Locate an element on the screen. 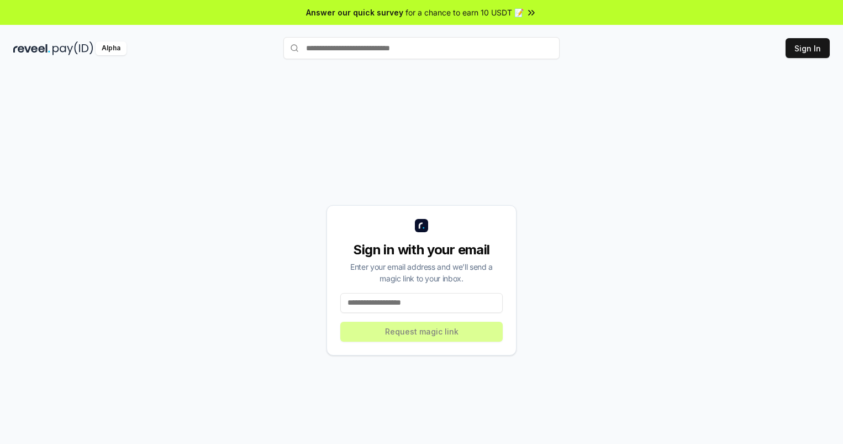 This screenshot has height=444, width=843. span: for a chance to earn 10 USDT 📝 is located at coordinates (465, 12).